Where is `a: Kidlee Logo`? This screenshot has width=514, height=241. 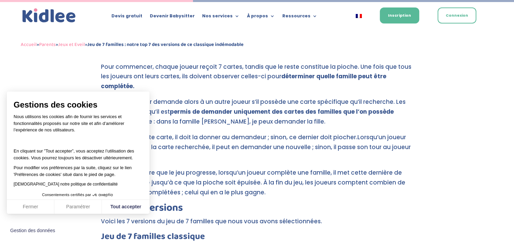 a: Kidlee Logo is located at coordinates (49, 16).